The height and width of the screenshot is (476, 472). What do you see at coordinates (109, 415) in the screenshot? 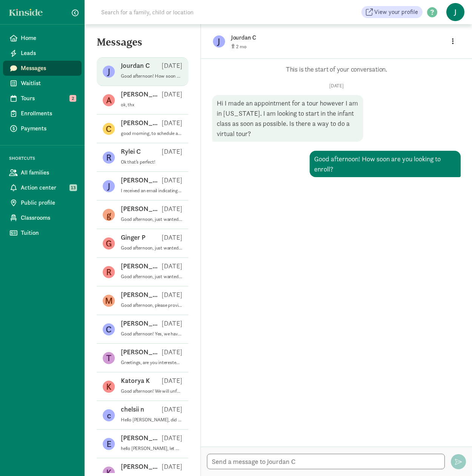
I see `figure: c` at bounding box center [109, 415].